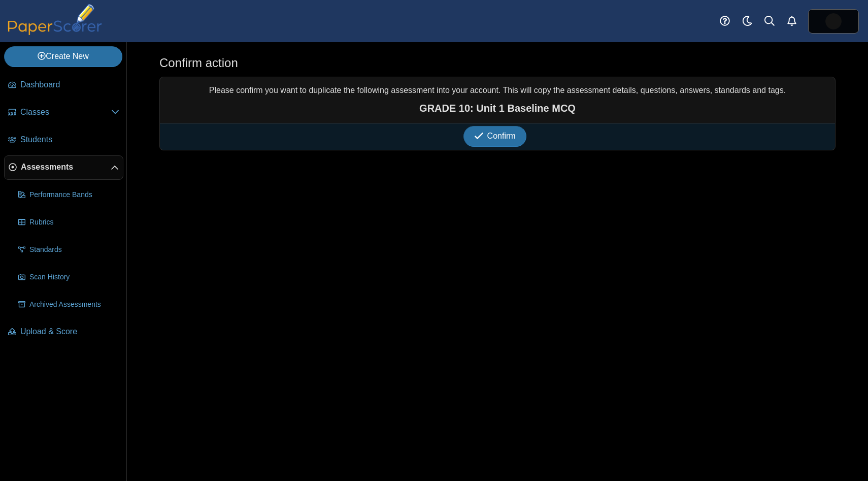 This screenshot has height=481, width=868. Describe the element at coordinates (494, 136) in the screenshot. I see `button: Confirm` at that location.